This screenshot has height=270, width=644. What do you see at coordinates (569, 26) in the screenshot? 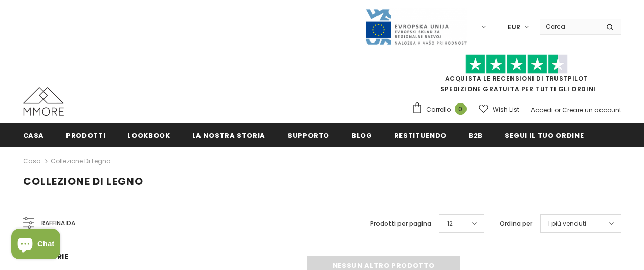
I see `input: Search Site` at bounding box center [569, 26].